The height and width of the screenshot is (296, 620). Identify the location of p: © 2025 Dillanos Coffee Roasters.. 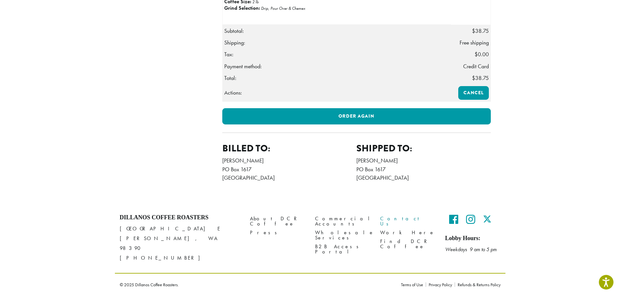
(255, 285).